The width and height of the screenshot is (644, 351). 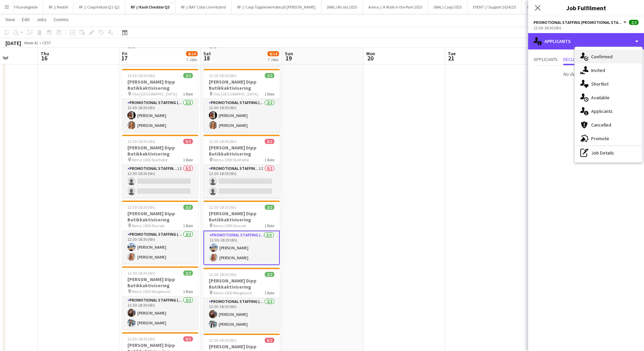 What do you see at coordinates (572, 60) in the screenshot?
I see `span: Declined` at bounding box center [572, 60].